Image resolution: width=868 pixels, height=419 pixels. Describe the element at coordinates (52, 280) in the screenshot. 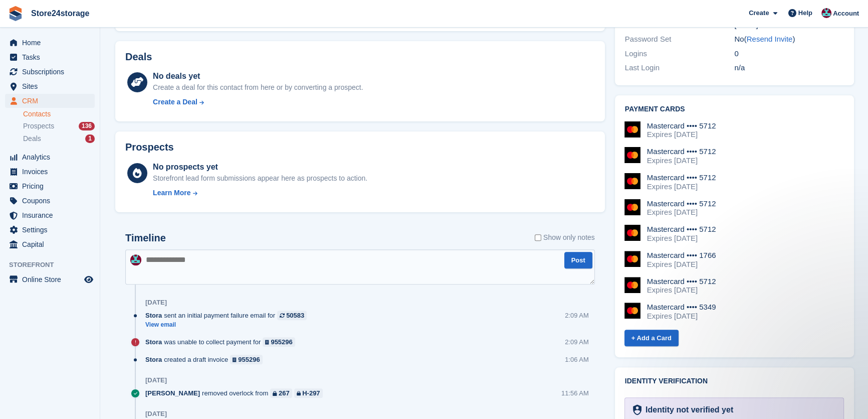

I see `span: Online Store` at that location.